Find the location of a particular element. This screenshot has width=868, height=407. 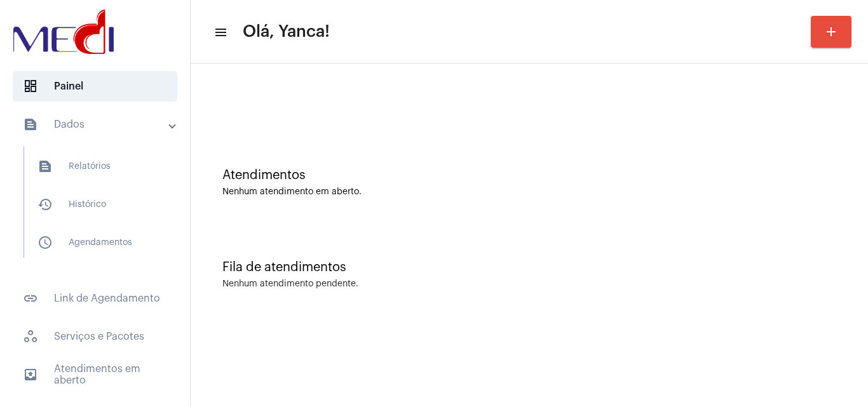

div: Atendimentos is located at coordinates (530, 176).